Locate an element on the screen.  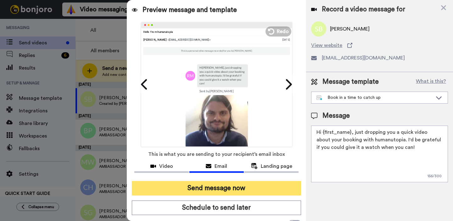
button: Send message now is located at coordinates (217, 188).